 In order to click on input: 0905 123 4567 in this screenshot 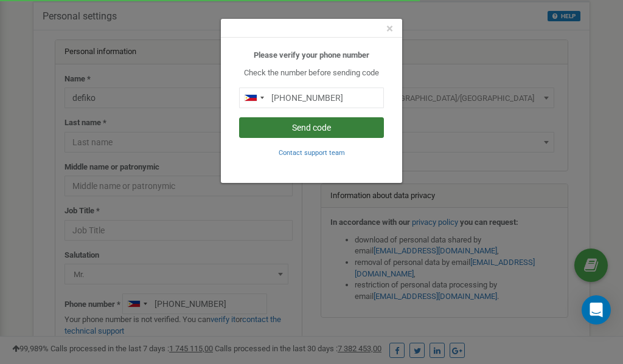, I will do `click(312, 98)`.